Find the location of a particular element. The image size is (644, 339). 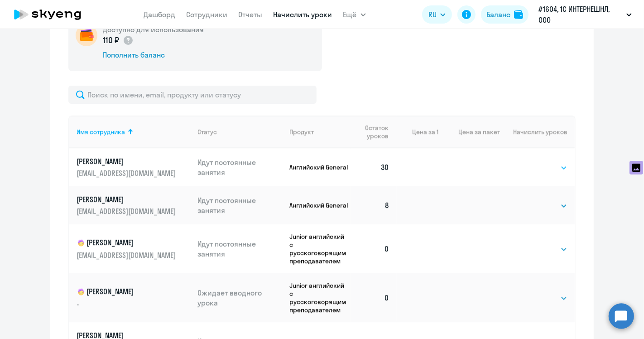

span: RU is located at coordinates (433, 15).